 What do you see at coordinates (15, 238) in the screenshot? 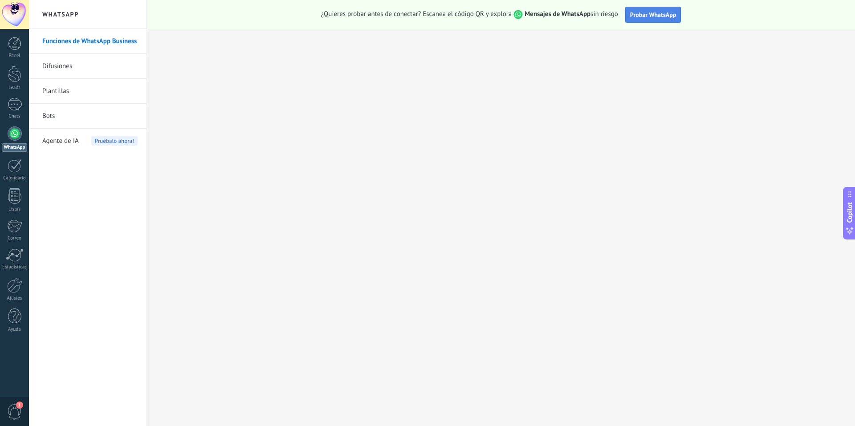
I see `div: Correo` at bounding box center [15, 238].